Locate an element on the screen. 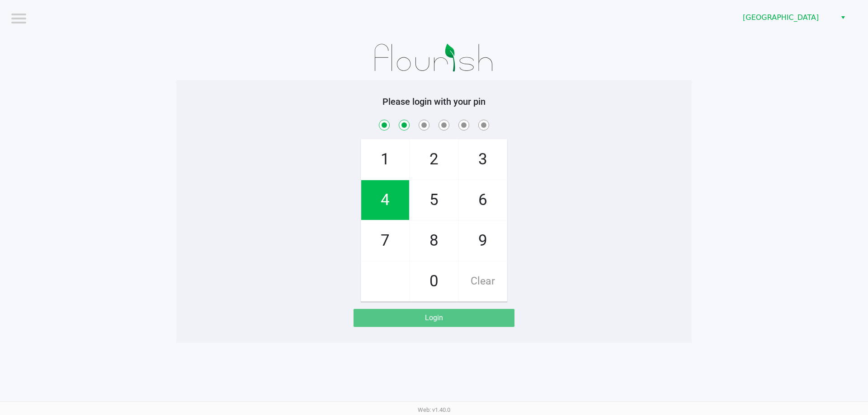 This screenshot has height=415, width=868. span: 0 is located at coordinates (434, 281).